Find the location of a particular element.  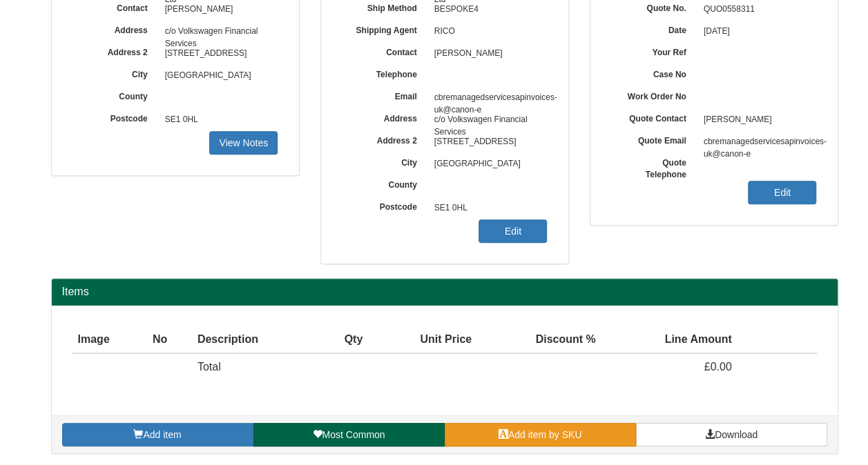

label: Your Ref is located at coordinates (654, 50).